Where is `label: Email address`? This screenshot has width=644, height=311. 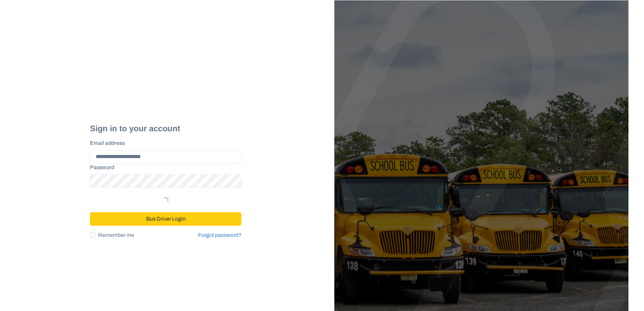
label: Email address is located at coordinates (163, 144).